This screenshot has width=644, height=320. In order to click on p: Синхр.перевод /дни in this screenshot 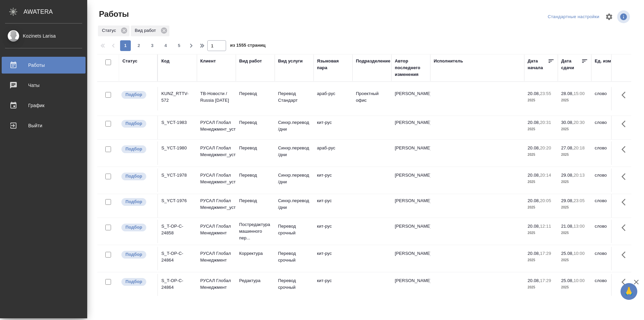, I will do `click(294, 204)`.